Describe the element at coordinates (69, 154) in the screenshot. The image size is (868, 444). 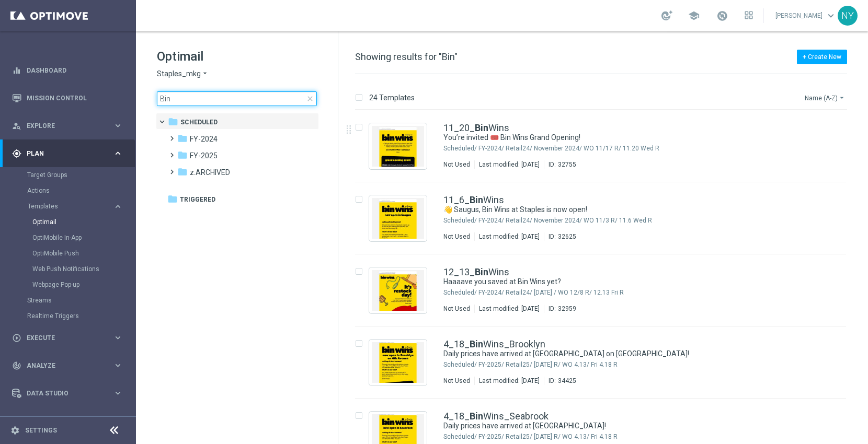
I see `span: Plan` at that location.